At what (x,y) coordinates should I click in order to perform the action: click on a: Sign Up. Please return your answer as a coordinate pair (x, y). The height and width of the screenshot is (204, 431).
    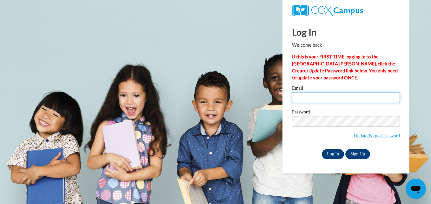
    Looking at the image, I should click on (357, 154).